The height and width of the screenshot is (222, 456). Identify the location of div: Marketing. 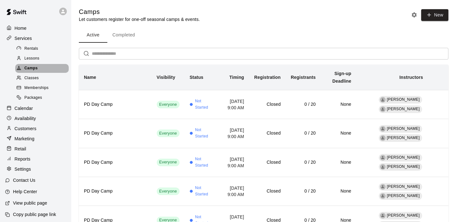
(35, 139).